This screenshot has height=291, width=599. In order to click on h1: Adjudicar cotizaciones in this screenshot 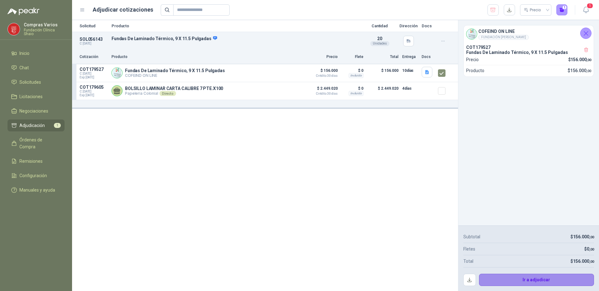, I will do `click(123, 10)`.